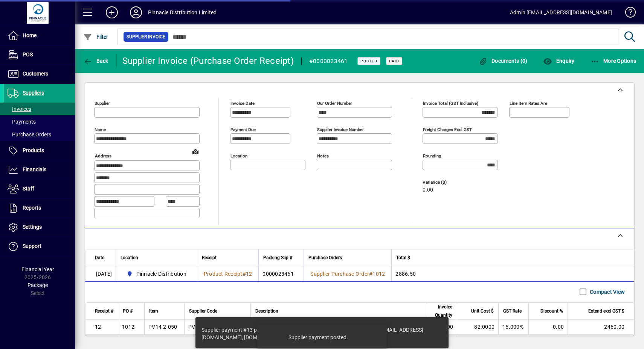  Describe the element at coordinates (39, 208) in the screenshot. I see `a: Reports` at that location.